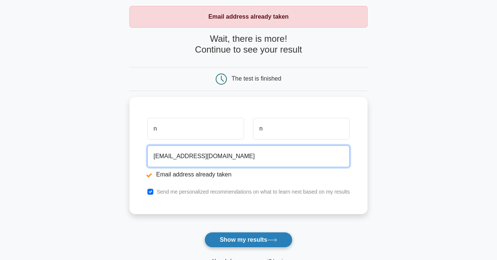  What do you see at coordinates (301, 129) in the screenshot?
I see `input: Last name` at bounding box center [301, 129].